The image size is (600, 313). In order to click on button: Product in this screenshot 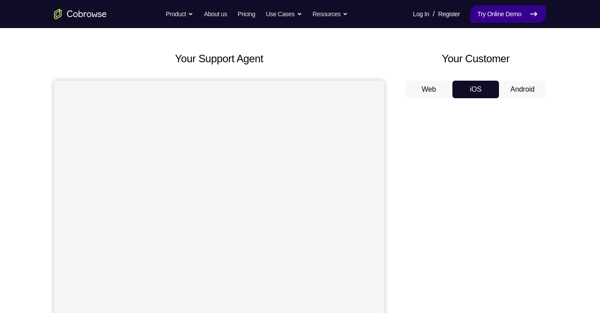, I will do `click(180, 14)`.